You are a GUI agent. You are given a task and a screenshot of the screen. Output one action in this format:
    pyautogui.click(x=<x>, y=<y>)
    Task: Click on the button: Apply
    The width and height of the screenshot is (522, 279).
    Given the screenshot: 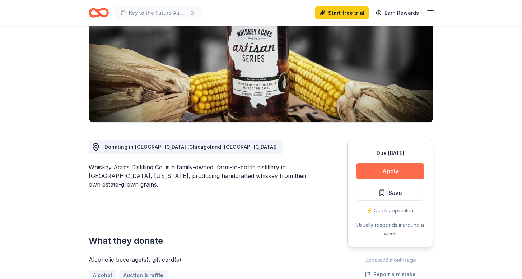 What is the action you would take?
    pyautogui.click(x=390, y=171)
    